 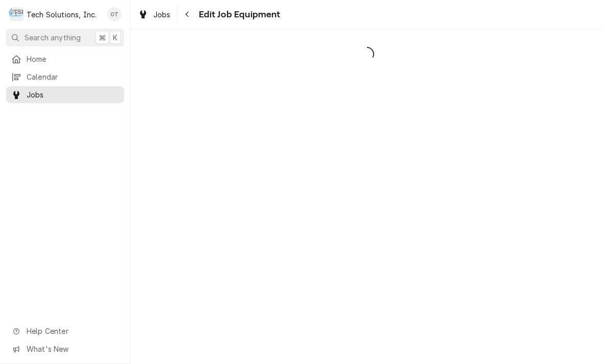 What do you see at coordinates (16, 15) in the screenshot?
I see `div: T` at bounding box center [16, 15].